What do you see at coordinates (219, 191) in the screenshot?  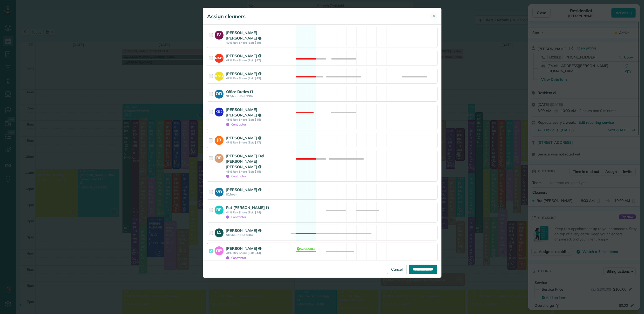 I see `strong: VB` at bounding box center [219, 191].